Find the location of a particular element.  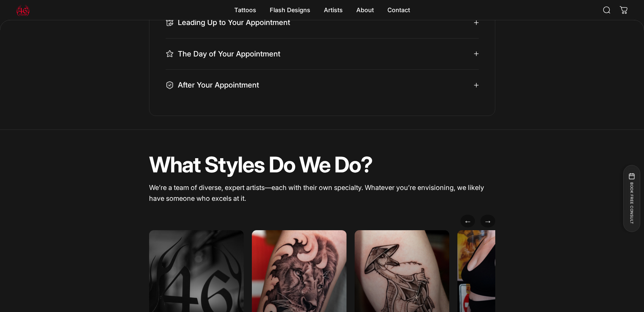

animate-element: Do? is located at coordinates (353, 164).